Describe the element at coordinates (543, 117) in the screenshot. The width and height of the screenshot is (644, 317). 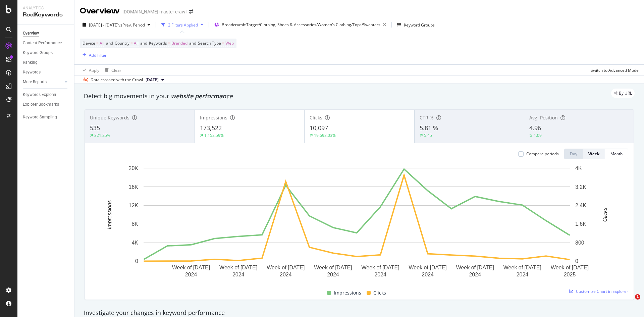
I see `span: Avg. Position` at that location.